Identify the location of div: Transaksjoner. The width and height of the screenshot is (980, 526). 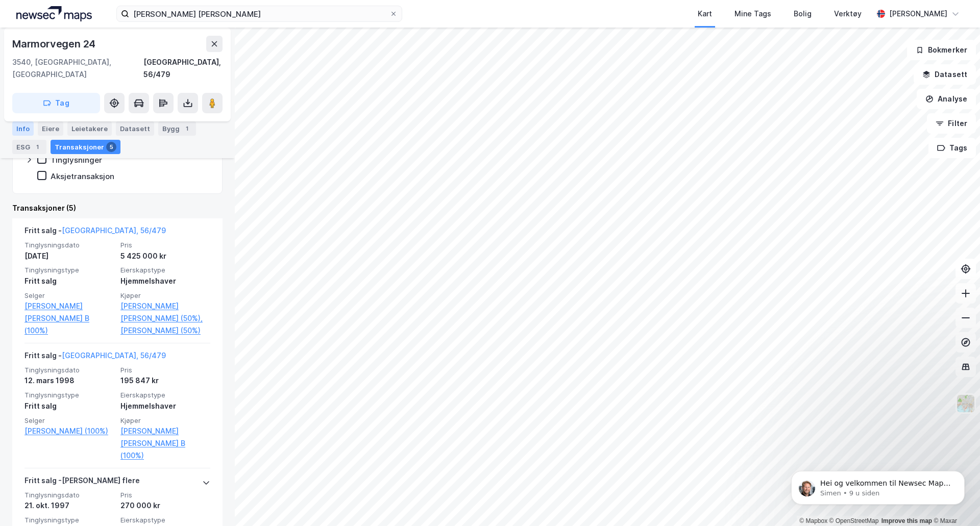
(85, 147).